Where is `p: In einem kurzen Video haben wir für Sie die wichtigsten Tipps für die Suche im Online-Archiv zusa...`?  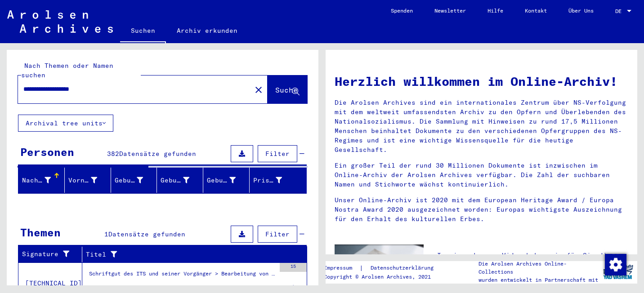
p: In einem kurzen Video haben wir für Sie die wichtigsten Tipps für die Suche im Online-Archiv zusa... is located at coordinates (532, 264).